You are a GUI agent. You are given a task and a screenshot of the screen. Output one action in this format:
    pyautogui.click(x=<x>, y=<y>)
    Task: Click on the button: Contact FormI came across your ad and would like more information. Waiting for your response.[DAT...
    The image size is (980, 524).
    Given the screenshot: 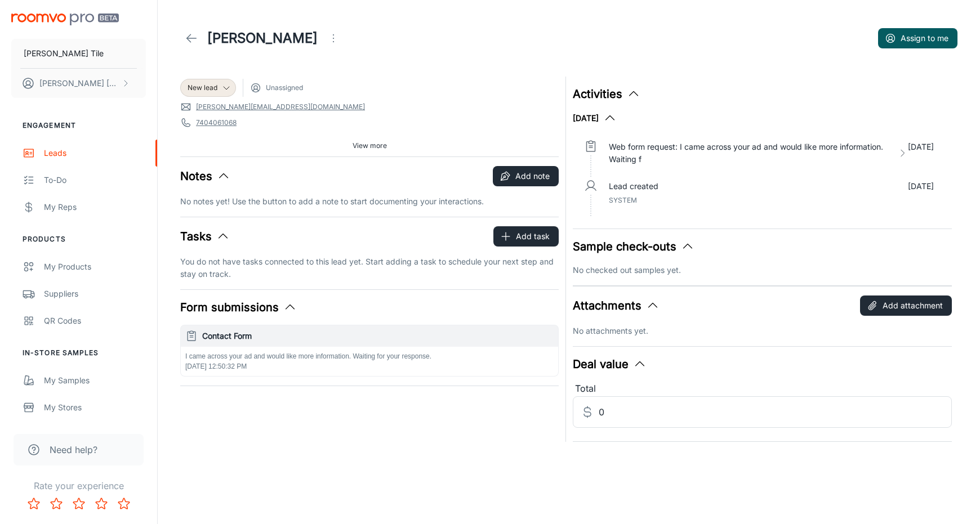 What is the action you would take?
    pyautogui.click(x=370, y=350)
    